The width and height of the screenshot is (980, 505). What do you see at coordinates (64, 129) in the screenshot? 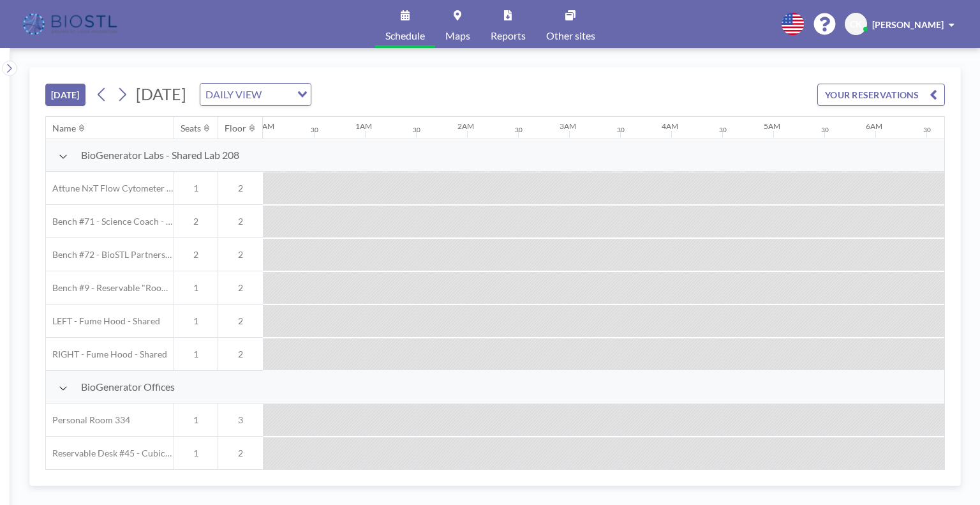
I see `div: Name` at bounding box center [64, 129].